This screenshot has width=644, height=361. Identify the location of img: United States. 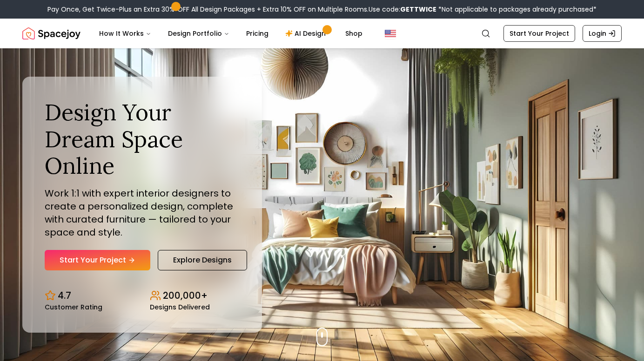
(391, 33).